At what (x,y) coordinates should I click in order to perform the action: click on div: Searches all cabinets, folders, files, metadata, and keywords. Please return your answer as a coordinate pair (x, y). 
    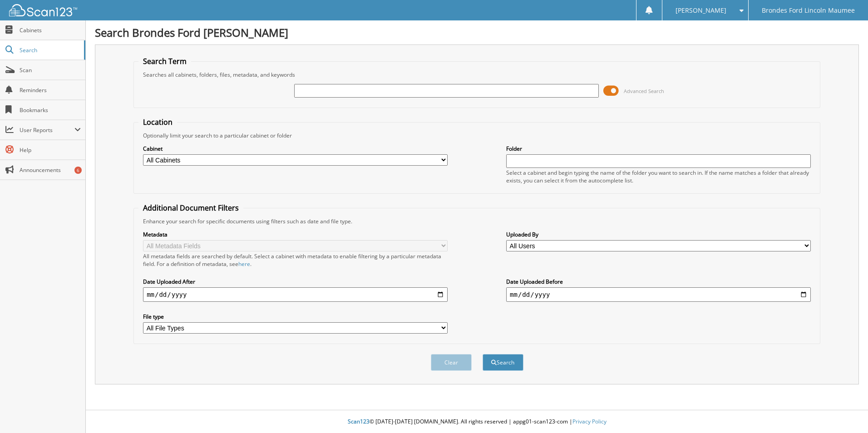
    Looking at the image, I should click on (476, 75).